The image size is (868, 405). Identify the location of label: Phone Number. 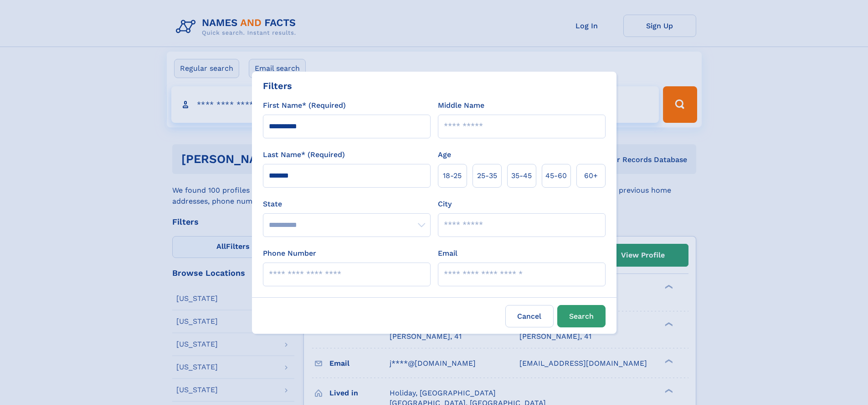
(289, 253).